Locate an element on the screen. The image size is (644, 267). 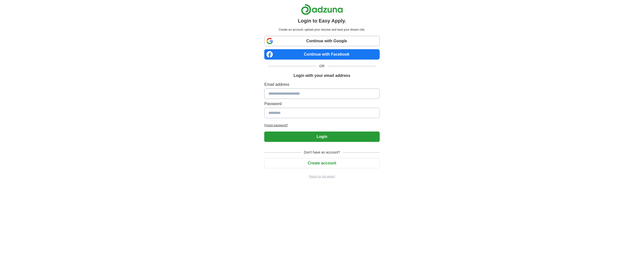
a: Continue with Google is located at coordinates (322, 41).